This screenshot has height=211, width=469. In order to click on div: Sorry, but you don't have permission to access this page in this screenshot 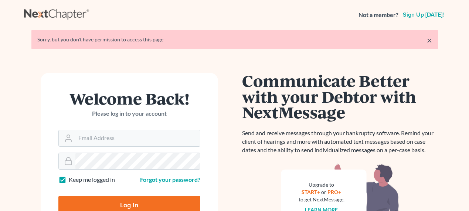, I will do `click(235, 40)`.